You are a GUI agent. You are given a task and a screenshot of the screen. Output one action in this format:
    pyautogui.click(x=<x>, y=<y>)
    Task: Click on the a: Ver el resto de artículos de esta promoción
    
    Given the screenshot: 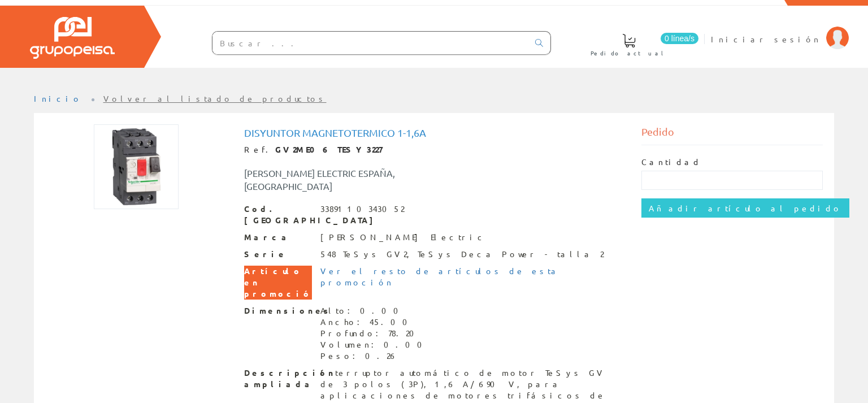 What is the action you would take?
    pyautogui.click(x=440, y=276)
    